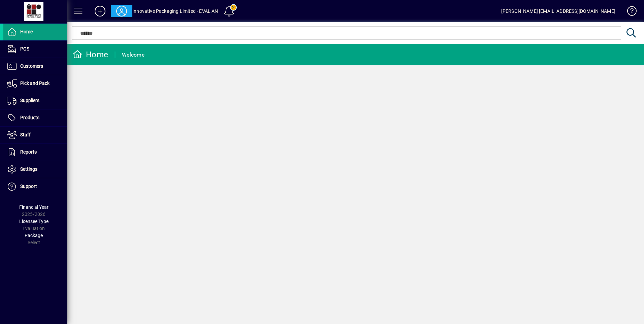 The image size is (644, 324). What do you see at coordinates (29, 169) in the screenshot?
I see `span: Settings` at bounding box center [29, 169].